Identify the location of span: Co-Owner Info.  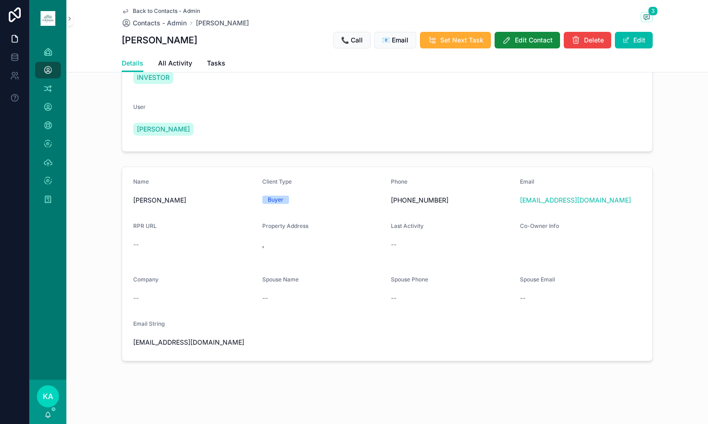
(539, 225).